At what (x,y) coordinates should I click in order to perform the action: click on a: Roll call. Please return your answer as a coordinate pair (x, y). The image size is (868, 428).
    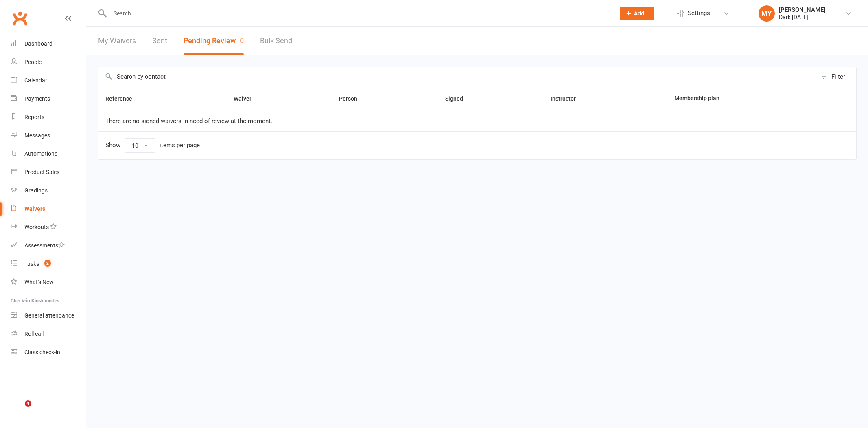
    Looking at the image, I should click on (48, 333).